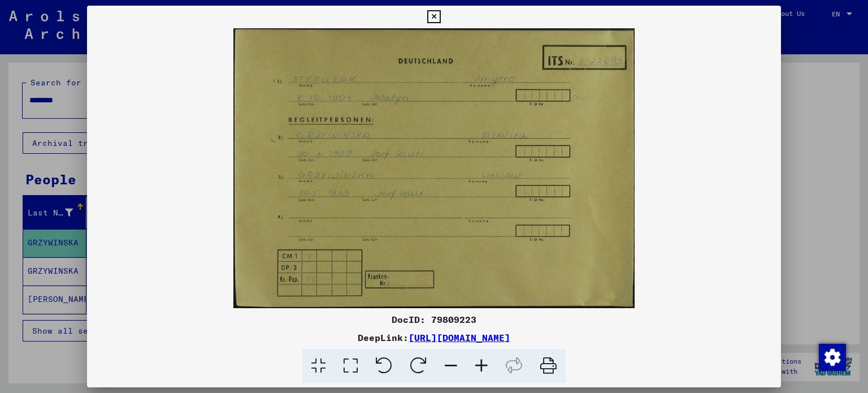 This screenshot has width=868, height=393. I want to click on div: Change consent, so click(832, 357).